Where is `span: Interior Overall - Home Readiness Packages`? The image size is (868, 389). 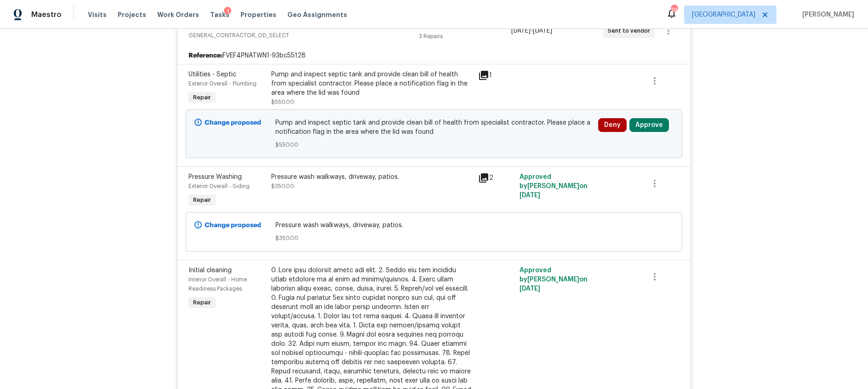 span: Interior Overall - Home Readiness Packages is located at coordinates (217, 284).